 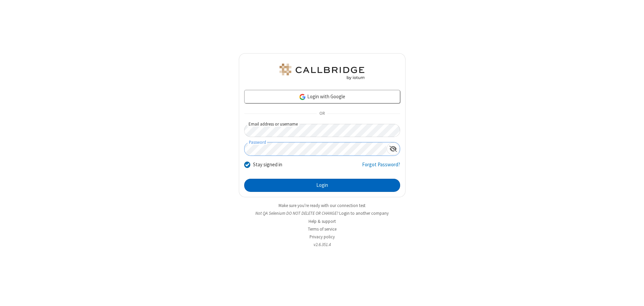 What do you see at coordinates (322, 114) in the screenshot?
I see `span: OR` at bounding box center [322, 114].